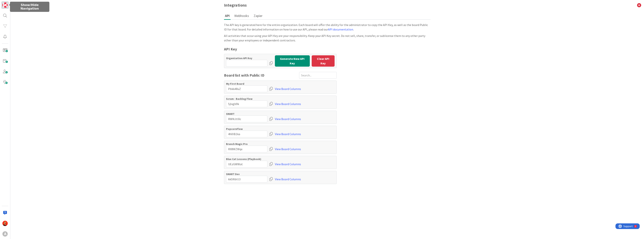  I want to click on label: Brunch Magic Pro, so click(247, 144).